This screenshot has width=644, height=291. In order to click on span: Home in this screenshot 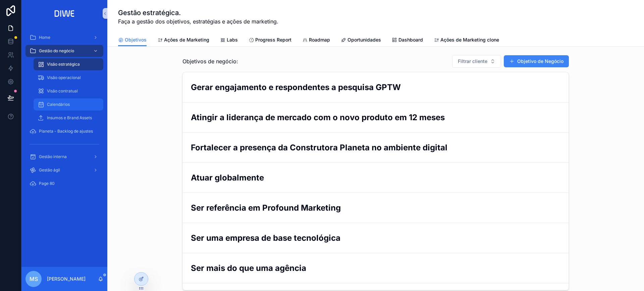, I will do `click(45, 37)`.